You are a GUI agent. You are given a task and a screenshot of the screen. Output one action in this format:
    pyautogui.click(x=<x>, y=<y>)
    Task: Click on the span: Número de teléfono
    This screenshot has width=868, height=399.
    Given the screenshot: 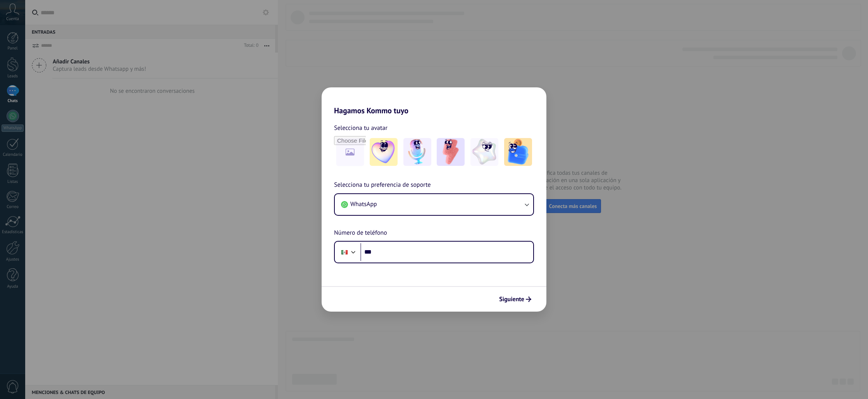 What is the action you would take?
    pyautogui.click(x=360, y=233)
    